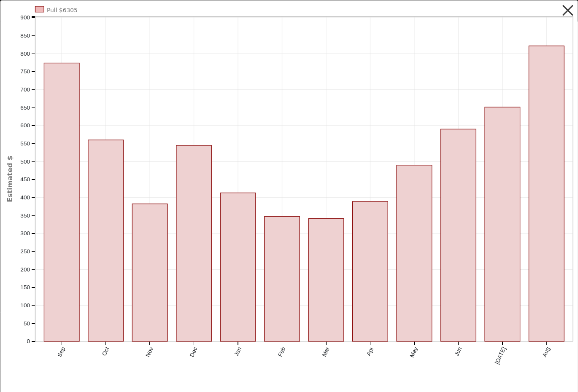 The height and width of the screenshot is (392, 578). Describe the element at coordinates (25, 197) in the screenshot. I see `text: 400` at that location.